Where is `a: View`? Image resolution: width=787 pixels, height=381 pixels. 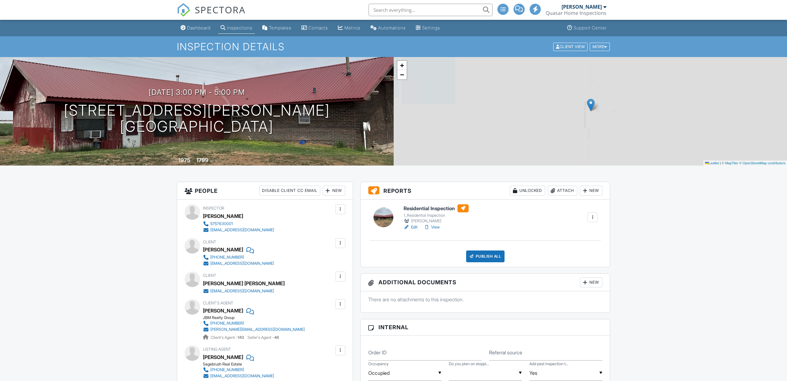
a: View is located at coordinates (432, 227).